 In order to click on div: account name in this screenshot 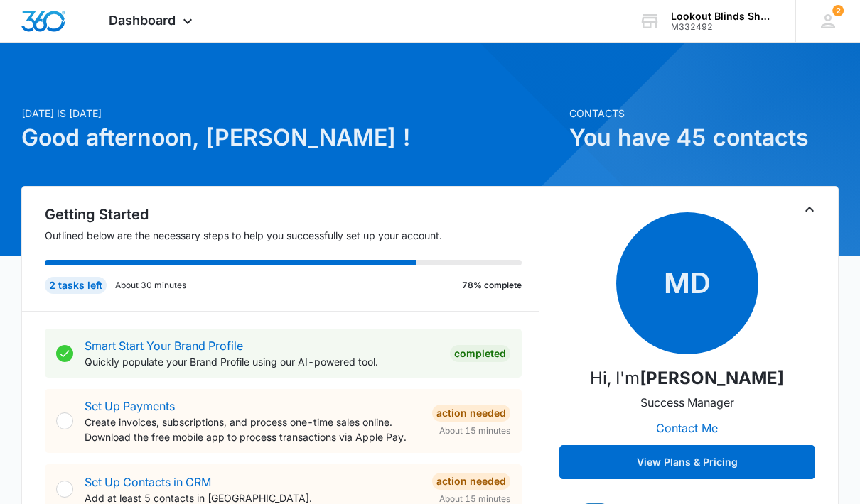, I will do `click(723, 16)`.